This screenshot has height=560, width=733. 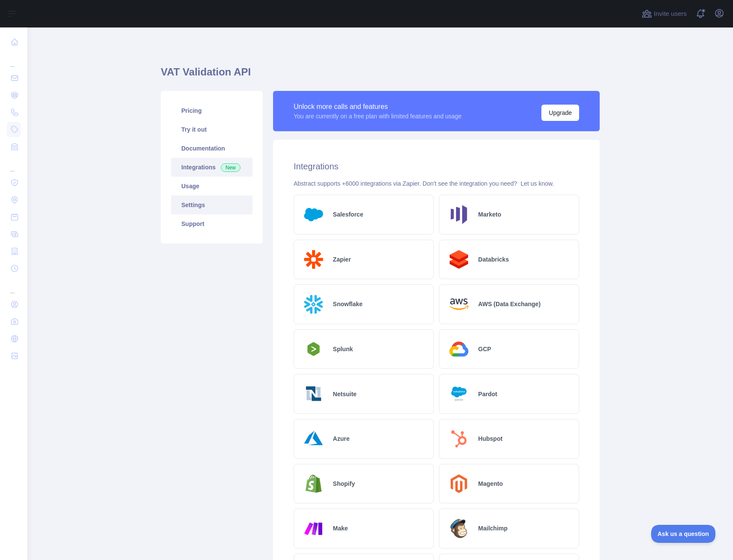 What do you see at coordinates (211, 130) in the screenshot?
I see `a: Try it out` at bounding box center [211, 130].